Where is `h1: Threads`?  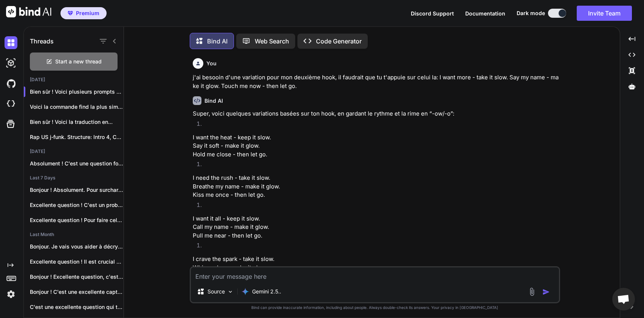
h1: Threads is located at coordinates (42, 41).